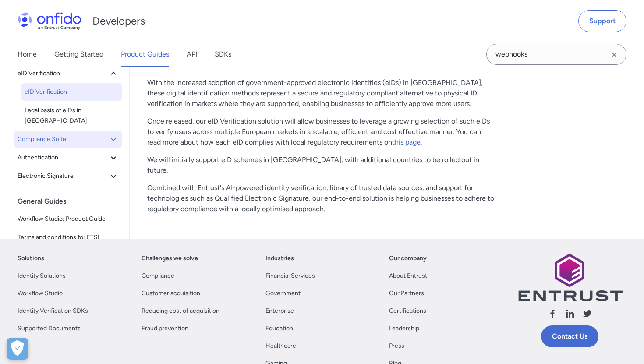 This screenshot has height=364, width=644. Describe the element at coordinates (408, 311) in the screenshot. I see `a: Certifications` at that location.